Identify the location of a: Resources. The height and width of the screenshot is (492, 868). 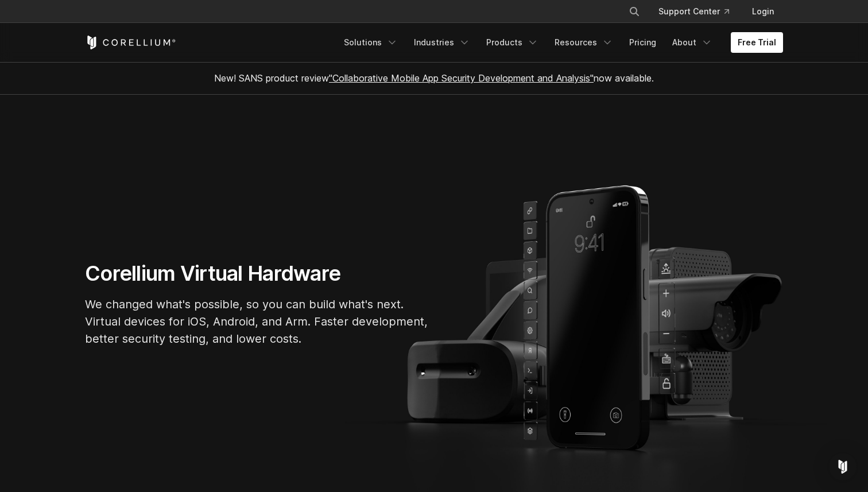
(584, 43).